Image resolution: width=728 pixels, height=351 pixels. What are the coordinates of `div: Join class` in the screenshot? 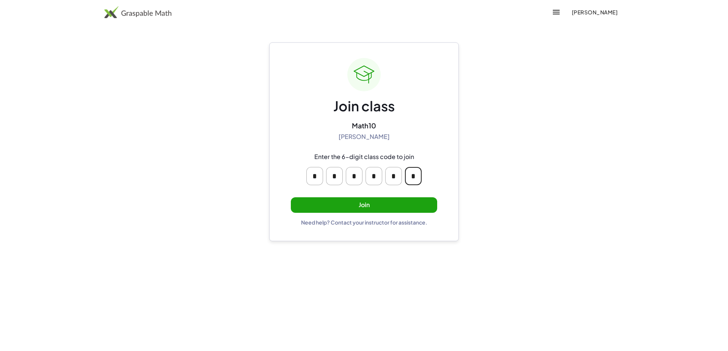 It's located at (364, 106).